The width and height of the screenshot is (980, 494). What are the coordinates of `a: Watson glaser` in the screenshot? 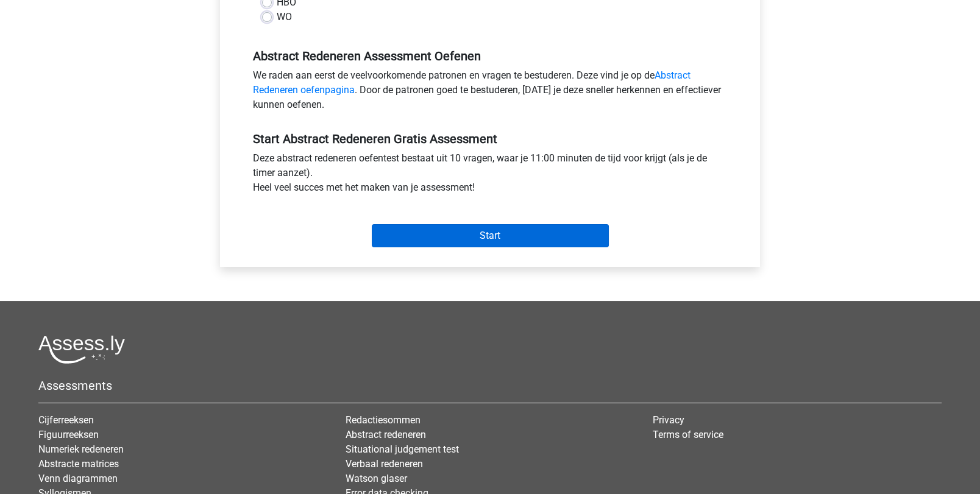 It's located at (376, 478).